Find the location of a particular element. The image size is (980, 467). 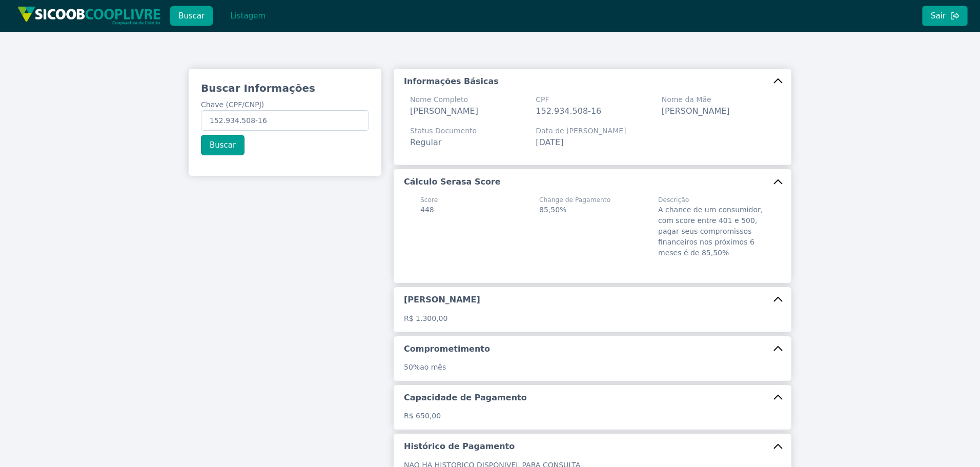

span: Descrição is located at coordinates (712, 200).